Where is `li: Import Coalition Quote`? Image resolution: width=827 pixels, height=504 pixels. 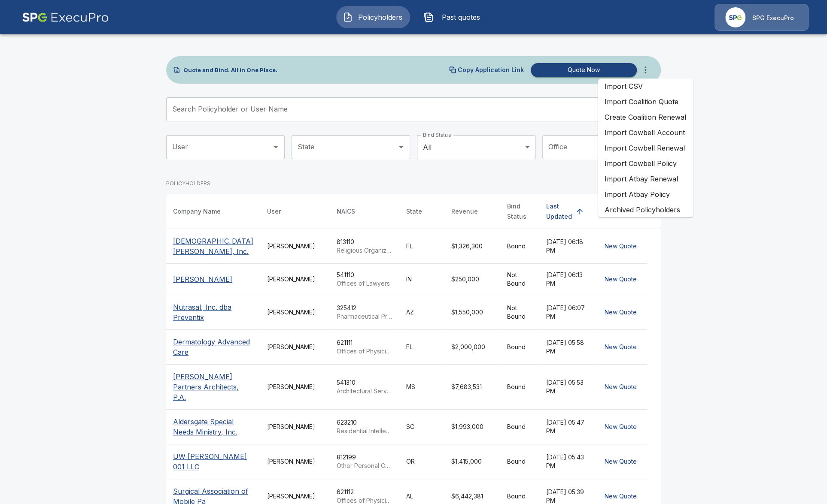
li: Import Coalition Quote is located at coordinates (645, 101).